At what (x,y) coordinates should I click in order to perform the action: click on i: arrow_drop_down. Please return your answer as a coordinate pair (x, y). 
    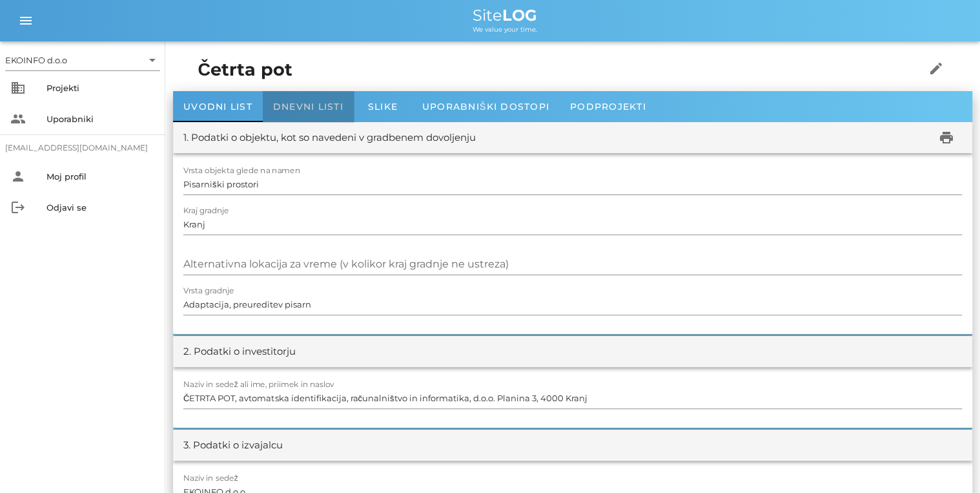
    Looking at the image, I should click on (152, 60).